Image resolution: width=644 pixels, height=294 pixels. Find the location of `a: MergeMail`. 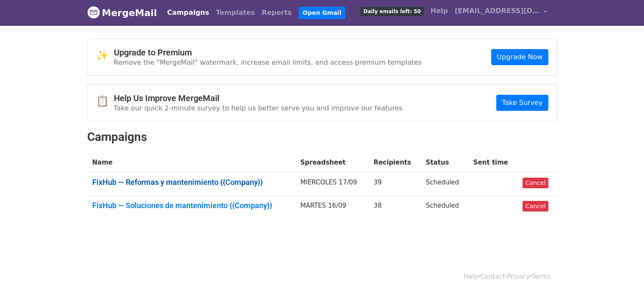

a: MergeMail is located at coordinates (122, 13).